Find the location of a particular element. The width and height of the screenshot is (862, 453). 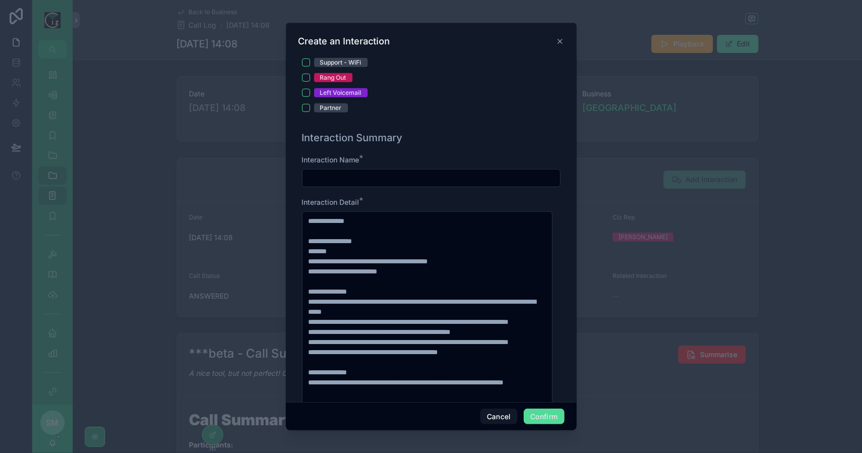

div: Partner is located at coordinates (331, 108).